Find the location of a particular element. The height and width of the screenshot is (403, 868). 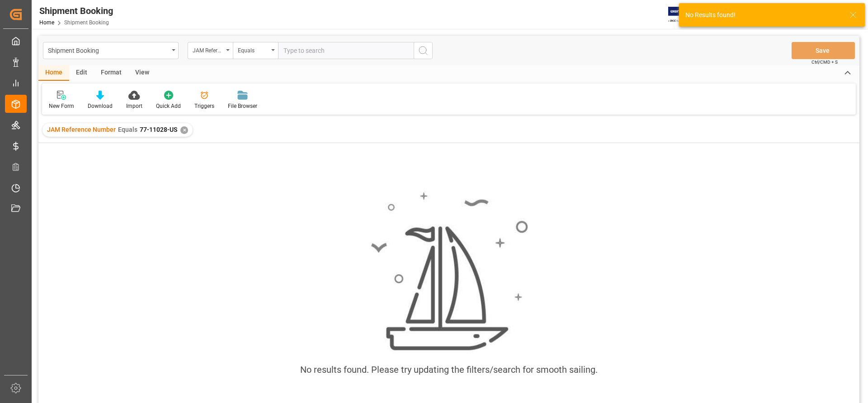

div: Equals is located at coordinates (253, 49).